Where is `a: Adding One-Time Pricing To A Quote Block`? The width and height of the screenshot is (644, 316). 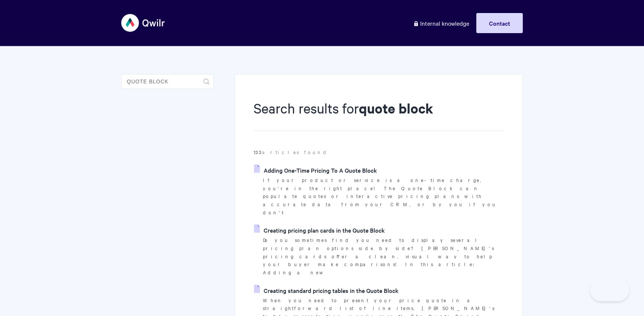
a: Adding One-Time Pricing To A Quote Block is located at coordinates (316, 170).